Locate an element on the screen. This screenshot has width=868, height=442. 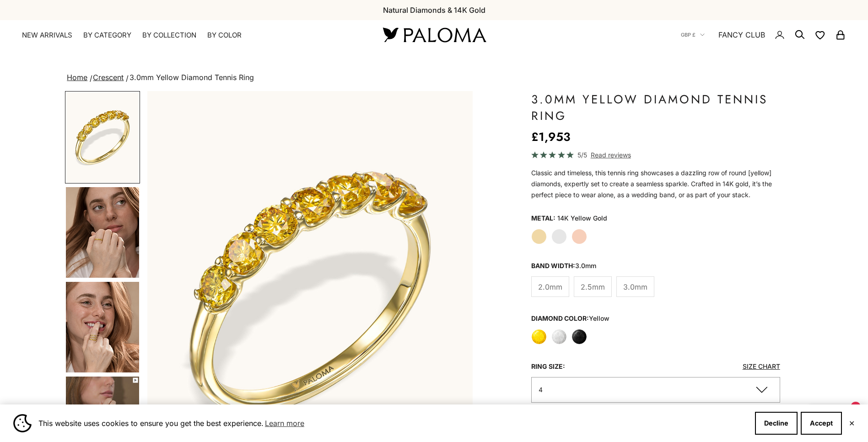
span: Read reviews is located at coordinates (611, 154).